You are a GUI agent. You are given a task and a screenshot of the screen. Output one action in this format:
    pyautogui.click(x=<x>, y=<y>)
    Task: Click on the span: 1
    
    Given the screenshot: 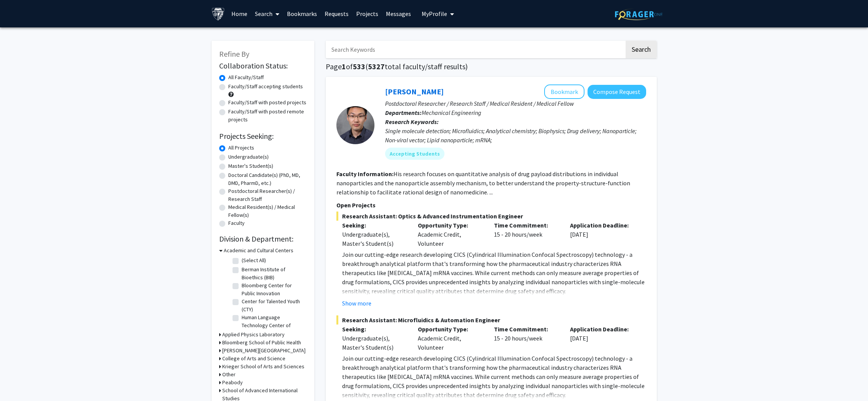 What is the action you would take?
    pyautogui.click(x=344, y=66)
    